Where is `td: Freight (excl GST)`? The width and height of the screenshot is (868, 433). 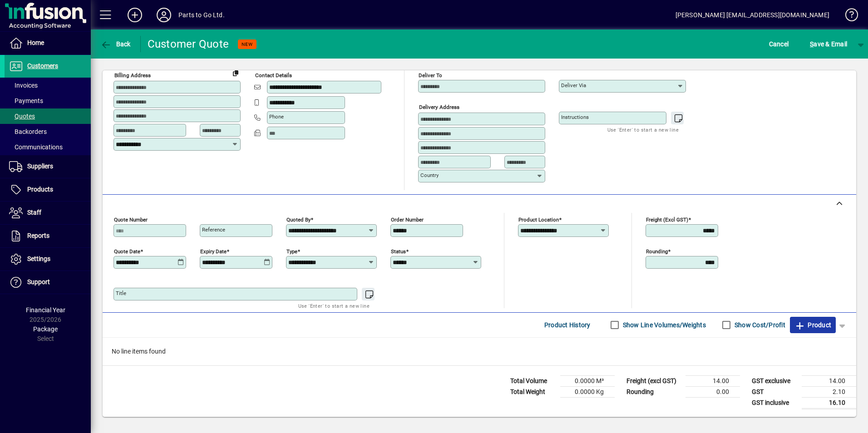
td: Freight (excl GST) is located at coordinates (653, 381).